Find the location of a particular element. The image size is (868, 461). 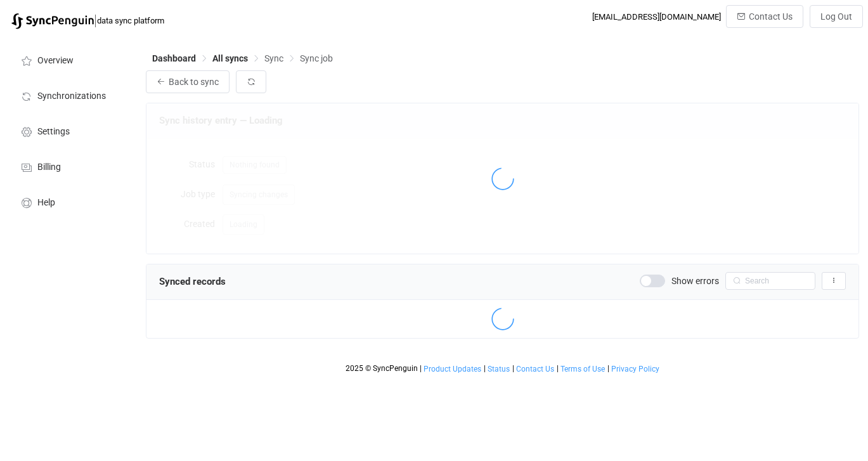

span: Sync job is located at coordinates (317, 59).